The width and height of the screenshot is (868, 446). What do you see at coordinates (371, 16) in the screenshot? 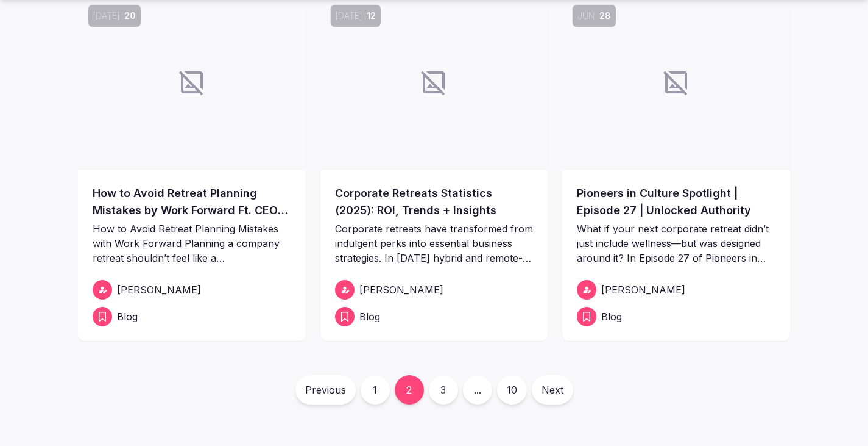
I see `span: 12` at bounding box center [371, 16].